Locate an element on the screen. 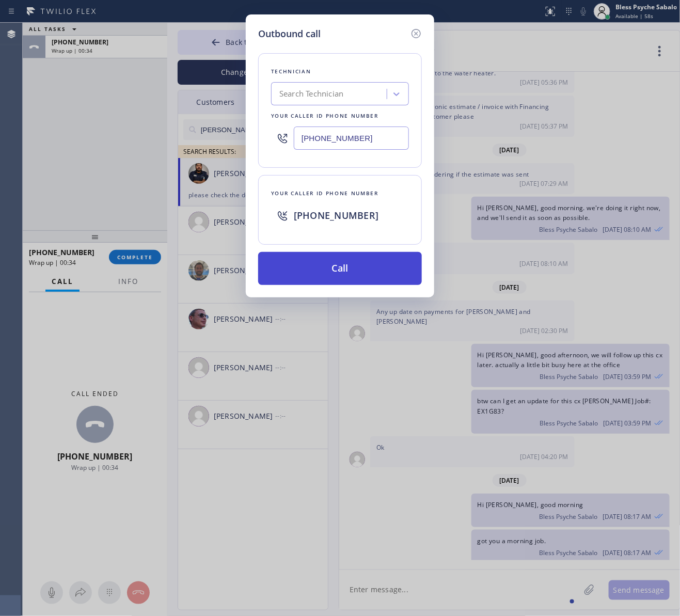 The image size is (680, 616). div: Search Technician is located at coordinates (312, 94).